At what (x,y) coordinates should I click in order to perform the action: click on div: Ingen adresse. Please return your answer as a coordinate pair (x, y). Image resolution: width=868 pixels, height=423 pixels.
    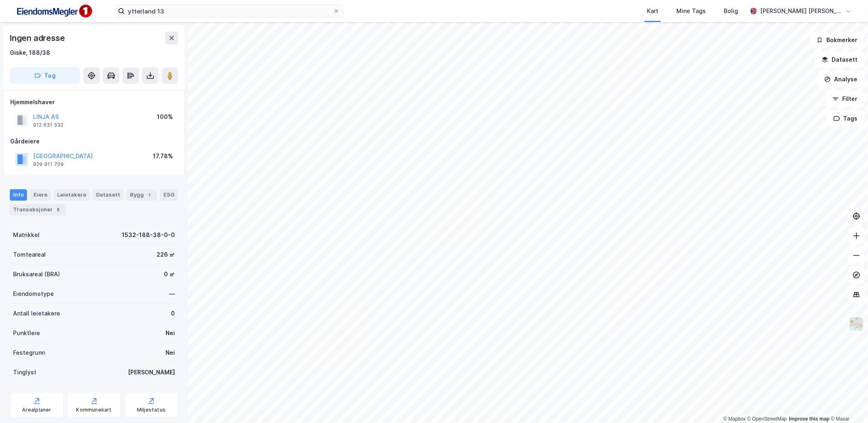
    Looking at the image, I should click on (38, 38).